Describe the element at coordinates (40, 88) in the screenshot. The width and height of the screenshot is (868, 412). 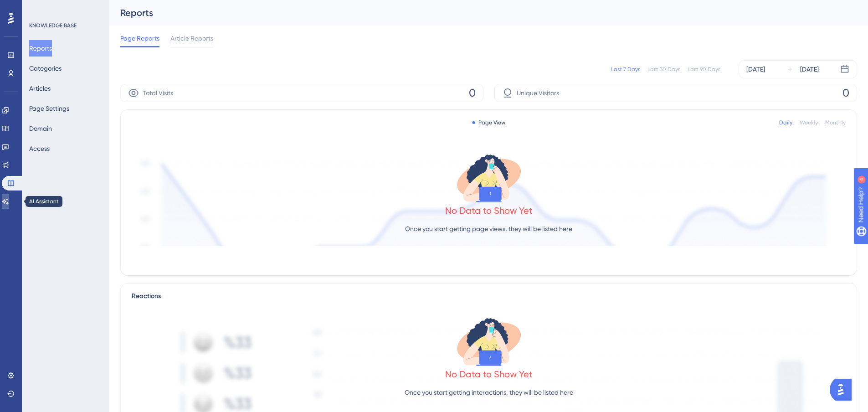
I see `button: Articles` at that location.